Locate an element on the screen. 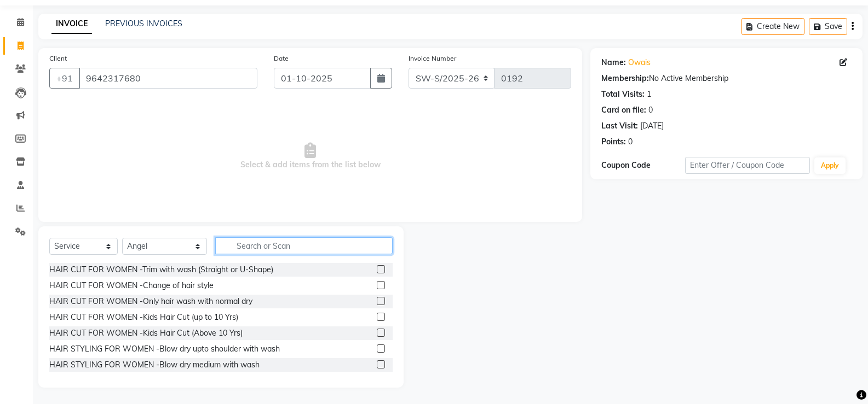  div: HAIR STYLING FOR WOMEN -Blow dry upto shoulder with wash is located at coordinates (164, 349).